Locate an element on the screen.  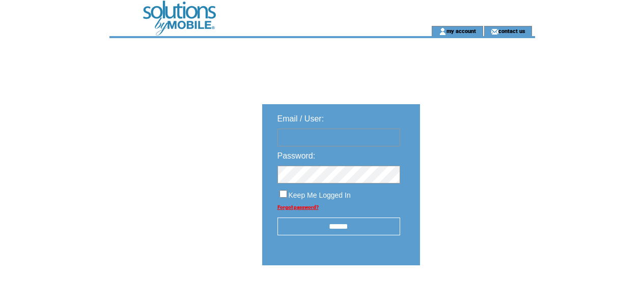
span: Keep Me Logged In is located at coordinates (320, 195).